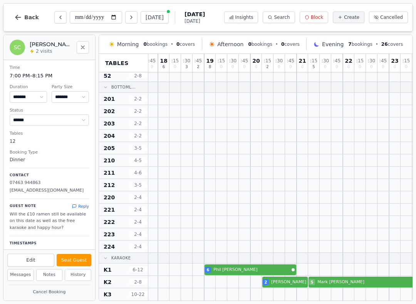  Describe the element at coordinates (138, 270) in the screenshot. I see `span: 6 - 12` at that location.